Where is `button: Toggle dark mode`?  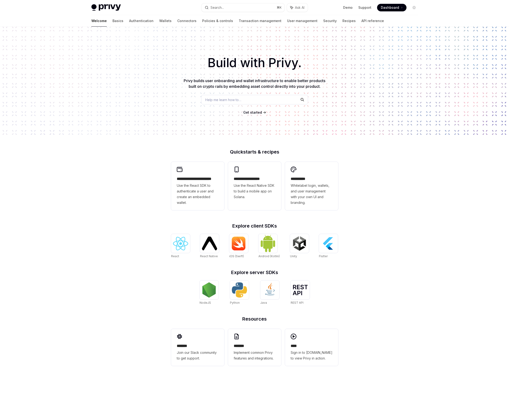
button: Toggle dark mode is located at coordinates (414, 7).